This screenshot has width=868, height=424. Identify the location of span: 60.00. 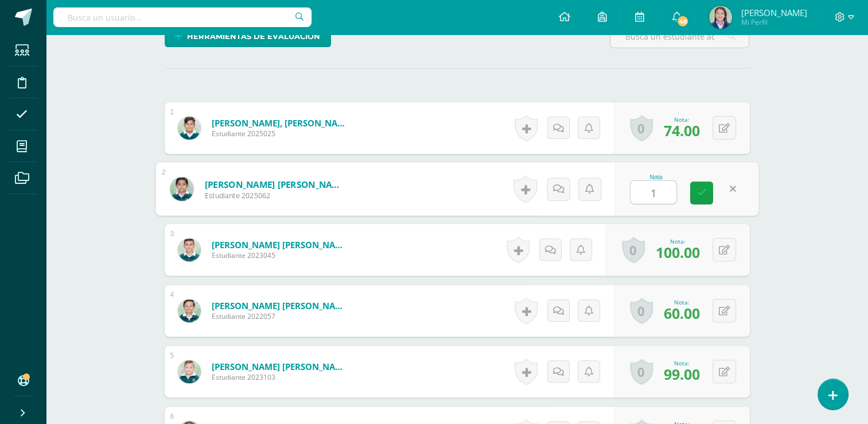
(682, 313).